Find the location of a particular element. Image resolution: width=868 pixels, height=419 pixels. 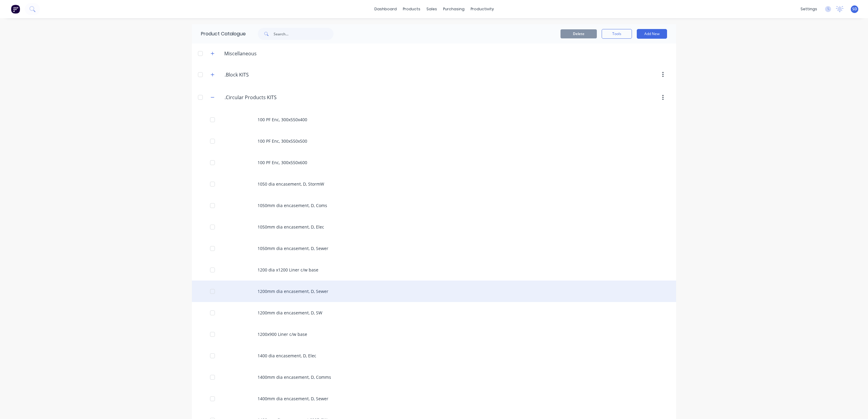

button: Delete is located at coordinates (579, 34).